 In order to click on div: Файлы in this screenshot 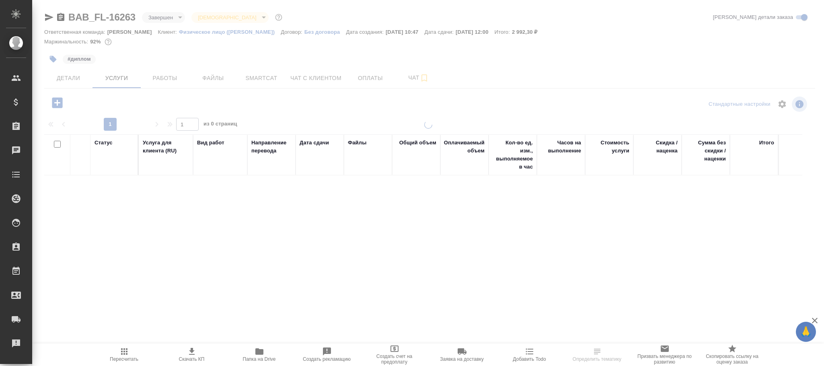, I will do `click(357, 143)`.